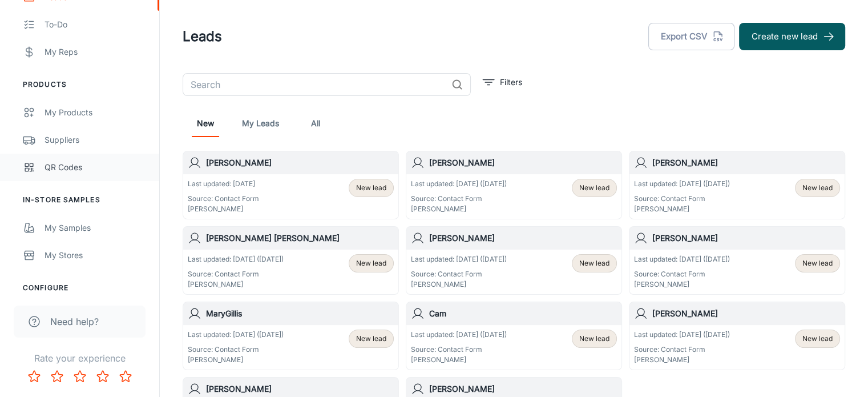 The image size is (868, 397). What do you see at coordinates (299, 313) in the screenshot?
I see `h6: MaryGillis` at bounding box center [299, 313].